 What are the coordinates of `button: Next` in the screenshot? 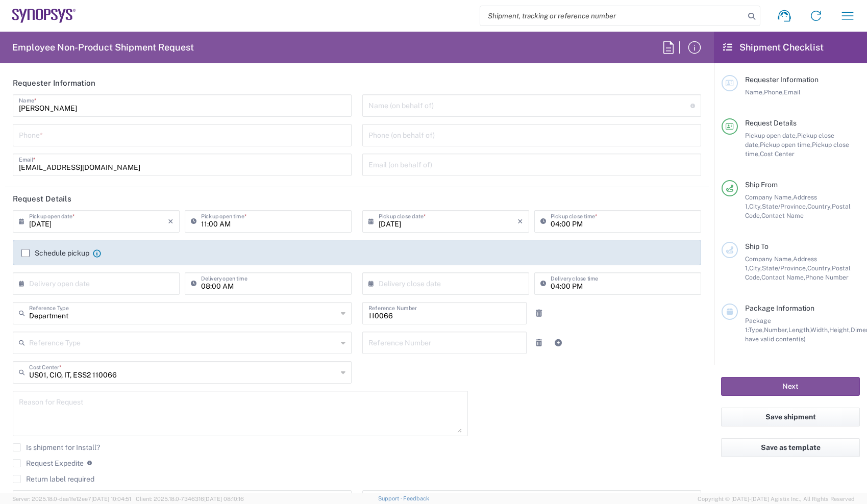 It's located at (790, 386).